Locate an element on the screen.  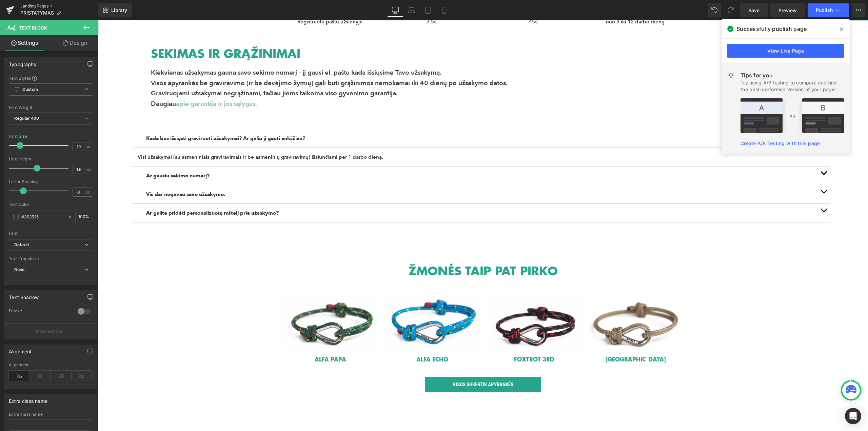
p: Visi užsakymai (su asmeniniais graviravimais ir be asmeninių graviravimų) išsiunčiami per 1 darbo... is located at coordinates (384, 137).